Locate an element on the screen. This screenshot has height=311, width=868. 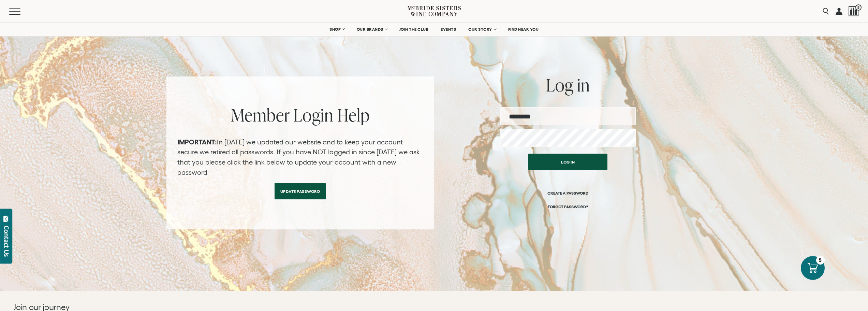
span: OUR BRANDS is located at coordinates (370, 29).